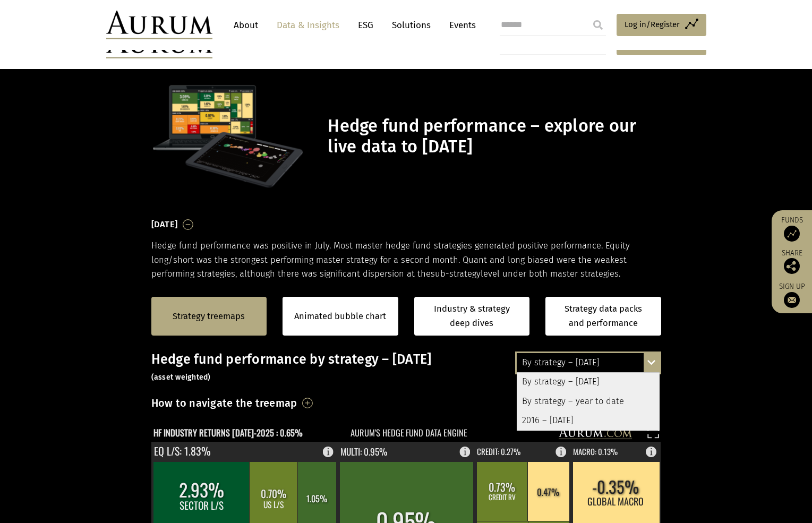 The height and width of the screenshot is (523, 812). I want to click on p: Hedge fund performance was positive in July. Most master hedge fund strategies generated positive..., so click(406, 260).